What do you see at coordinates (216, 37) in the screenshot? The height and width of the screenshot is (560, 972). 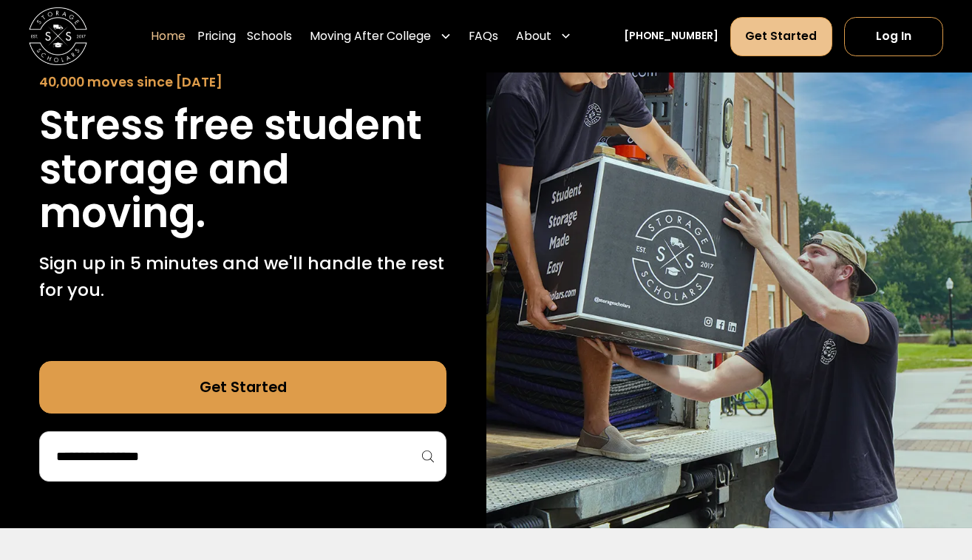 I see `a: Pricing` at bounding box center [216, 37].